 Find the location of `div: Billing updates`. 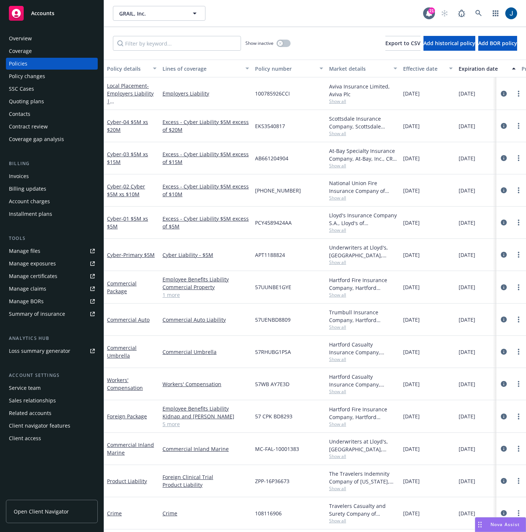

div: Billing updates is located at coordinates (27, 189).